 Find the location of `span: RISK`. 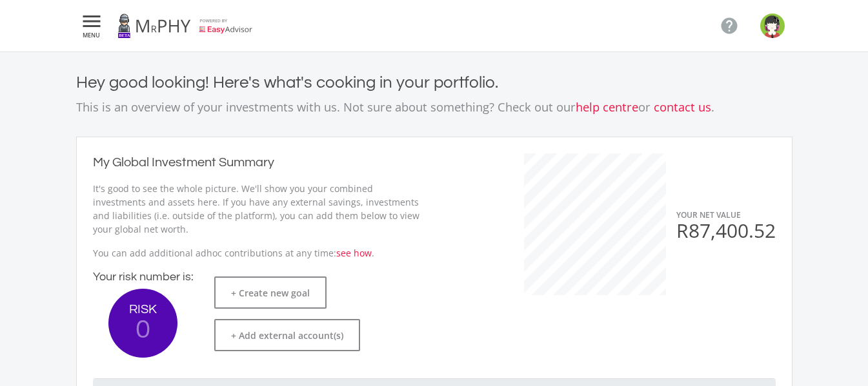

span: RISK is located at coordinates (143, 310).